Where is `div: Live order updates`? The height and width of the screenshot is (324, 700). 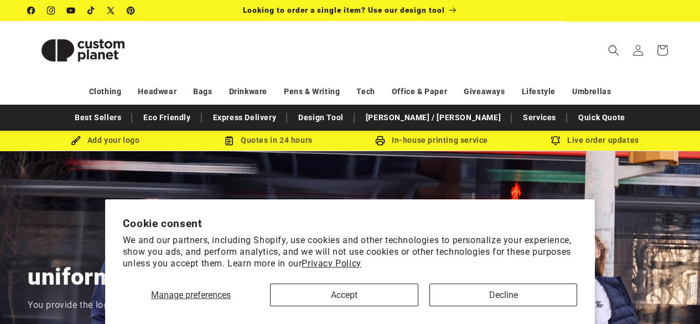 div: Live order updates is located at coordinates (595, 140).